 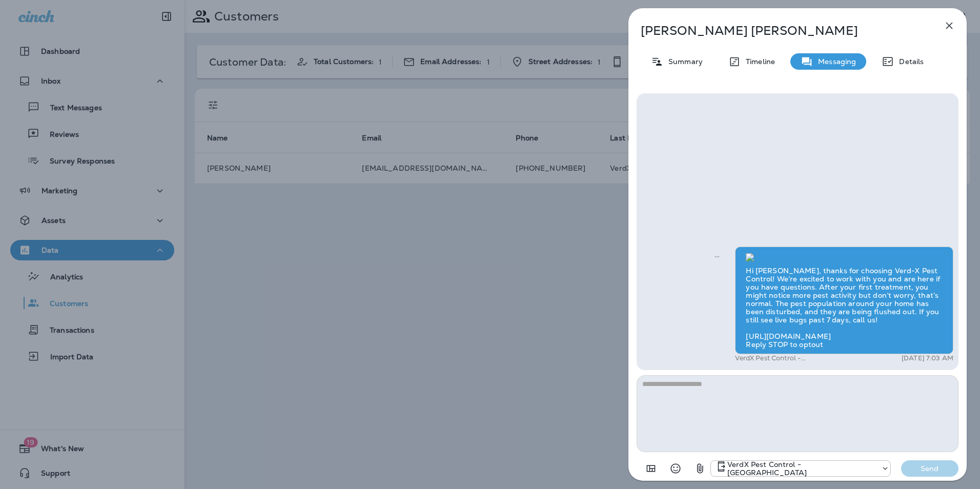 What do you see at coordinates (651, 468) in the screenshot?
I see `button: Add in a premade template` at bounding box center [651, 468].